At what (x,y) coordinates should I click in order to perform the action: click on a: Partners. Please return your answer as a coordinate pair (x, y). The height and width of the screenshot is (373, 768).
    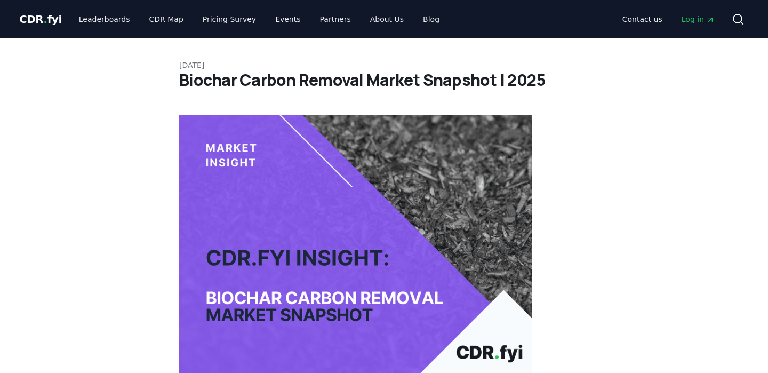
    Looking at the image, I should click on (335, 19).